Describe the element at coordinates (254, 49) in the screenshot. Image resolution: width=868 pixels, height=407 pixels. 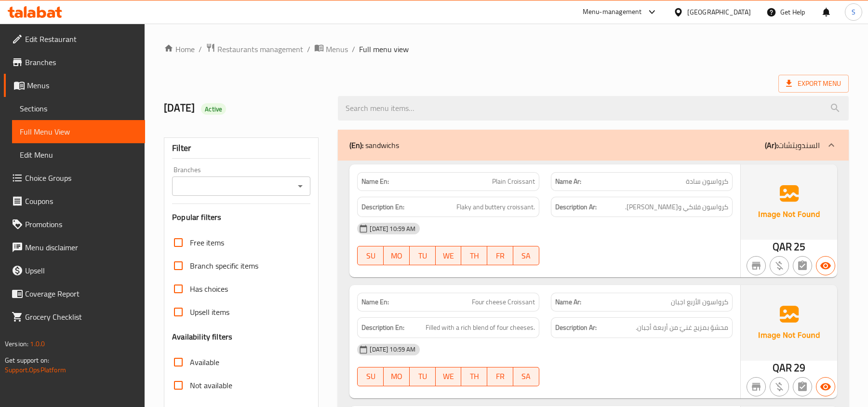
I see `a: Restaurants management` at that location.